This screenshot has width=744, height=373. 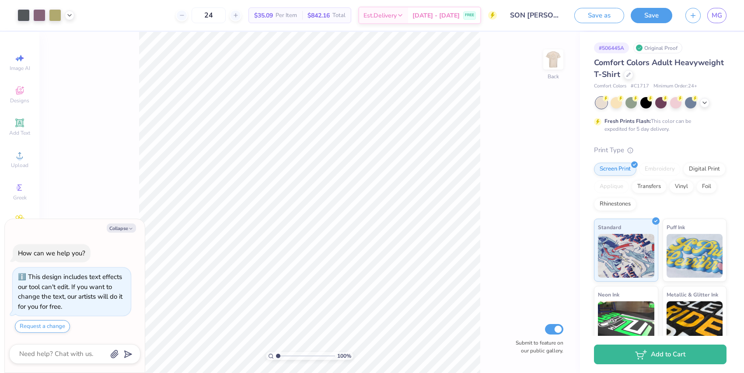 I want to click on span: Image AI, so click(x=20, y=68).